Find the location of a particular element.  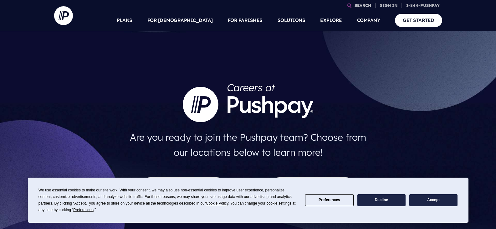

button: Decline is located at coordinates (381, 200).